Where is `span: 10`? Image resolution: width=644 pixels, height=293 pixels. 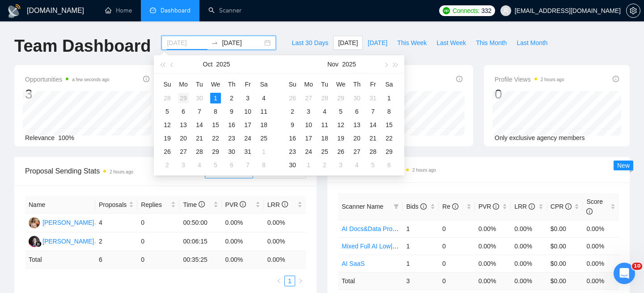 span: 10 is located at coordinates (637, 266).